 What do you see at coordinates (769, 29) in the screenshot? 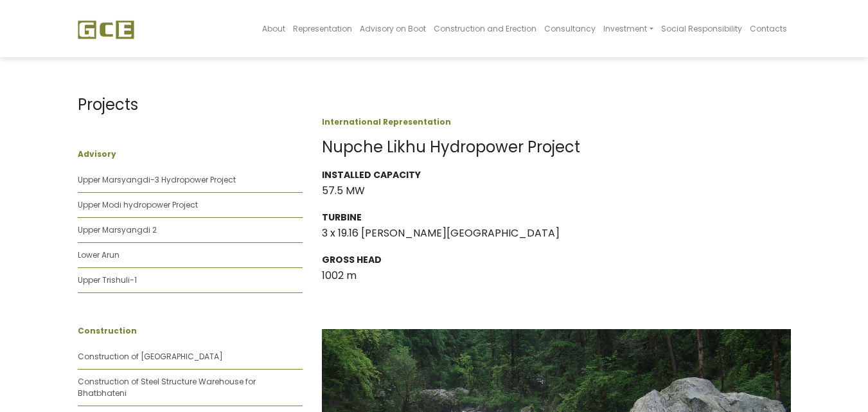
I see `span: Contacts` at bounding box center [769, 29].